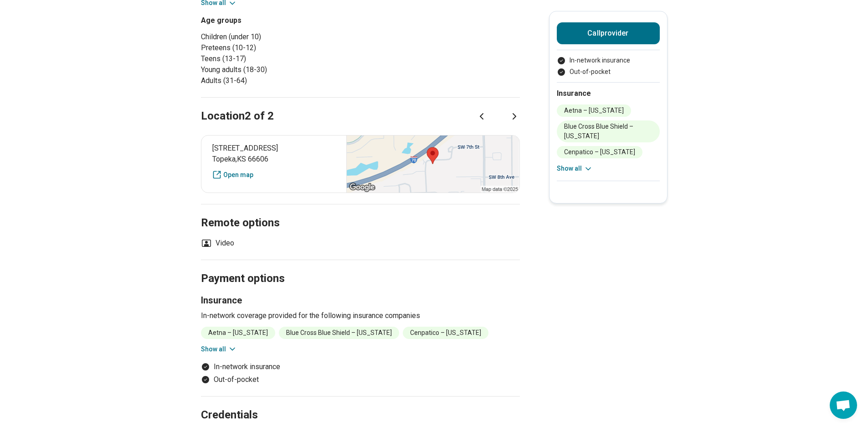 The image size is (868, 428). I want to click on a: Open chat, so click(844, 405).